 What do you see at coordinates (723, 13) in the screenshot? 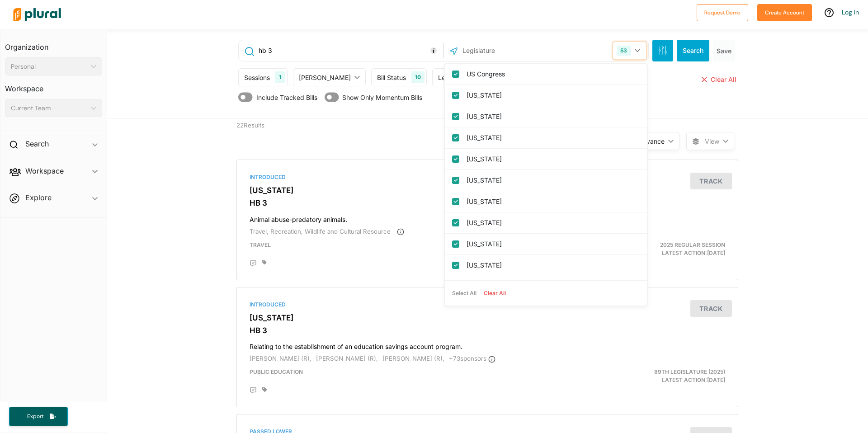
I see `button: Request Demo` at bounding box center [723, 13].